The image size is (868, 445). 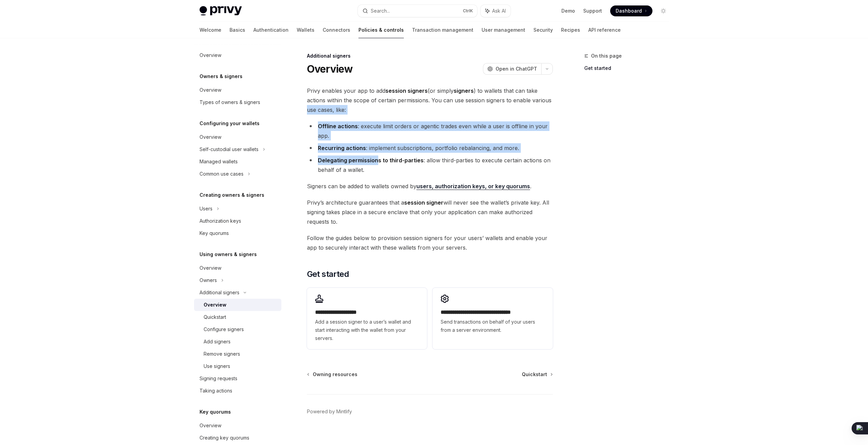 I want to click on span: Ask AI, so click(x=500, y=11).